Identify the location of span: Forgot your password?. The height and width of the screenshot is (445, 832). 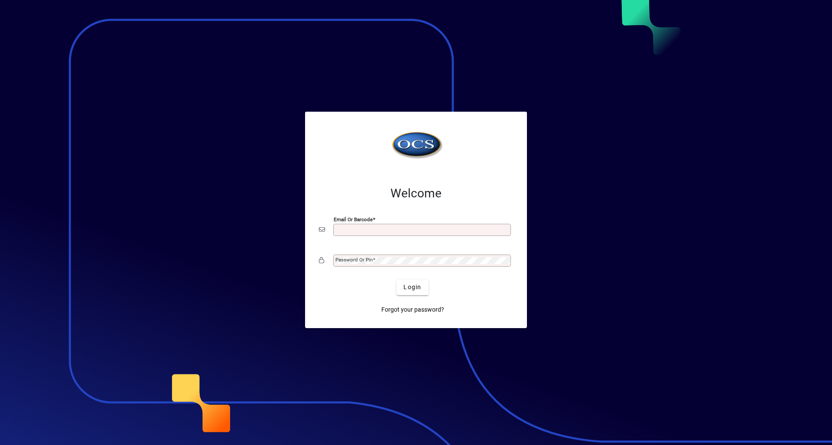
(412, 310).